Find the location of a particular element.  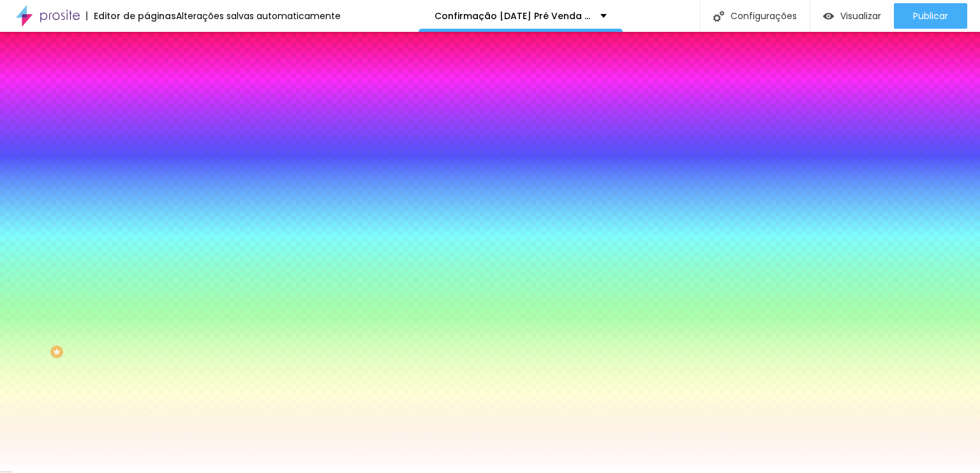

button: Publicar is located at coordinates (931, 16).